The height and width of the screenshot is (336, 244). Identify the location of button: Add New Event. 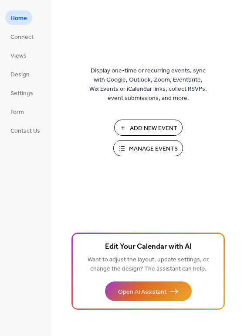
(148, 127).